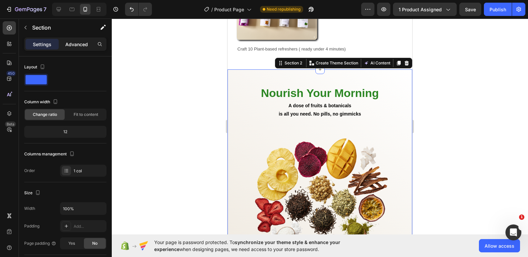 This screenshot has height=257, width=528. I want to click on span: Save, so click(470, 9).